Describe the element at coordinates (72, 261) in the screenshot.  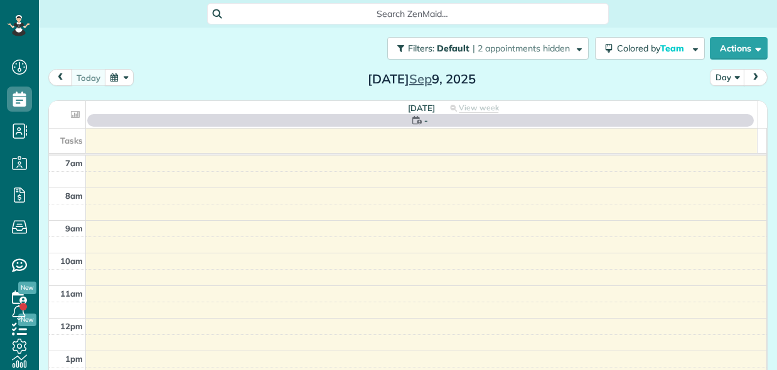
I see `span: 10am` at that location.